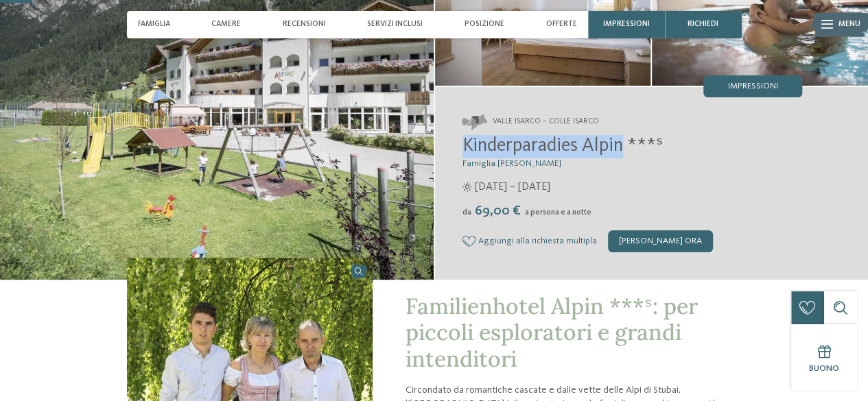 The height and width of the screenshot is (401, 868). What do you see at coordinates (468, 187) in the screenshot?
I see `i: Orari d'apertura estate` at bounding box center [468, 187].